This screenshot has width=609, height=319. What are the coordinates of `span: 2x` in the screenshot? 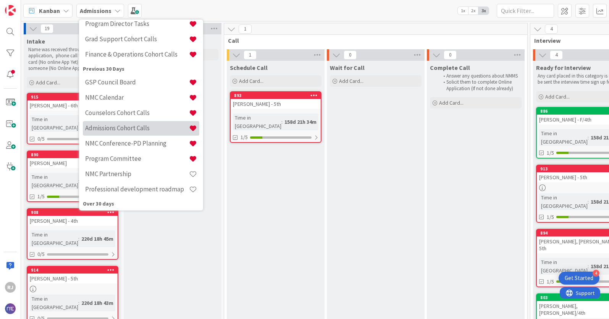 It's located at (473, 11).